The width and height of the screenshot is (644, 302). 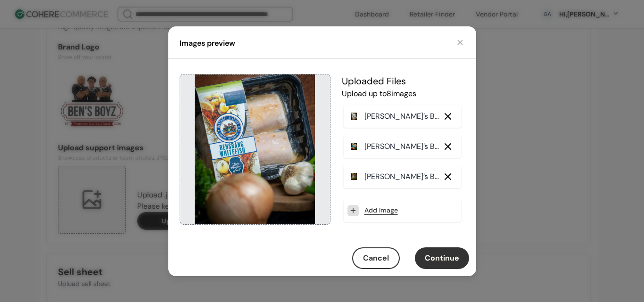 What do you see at coordinates (208, 44) in the screenshot?
I see `h4: Images preview` at bounding box center [208, 44].